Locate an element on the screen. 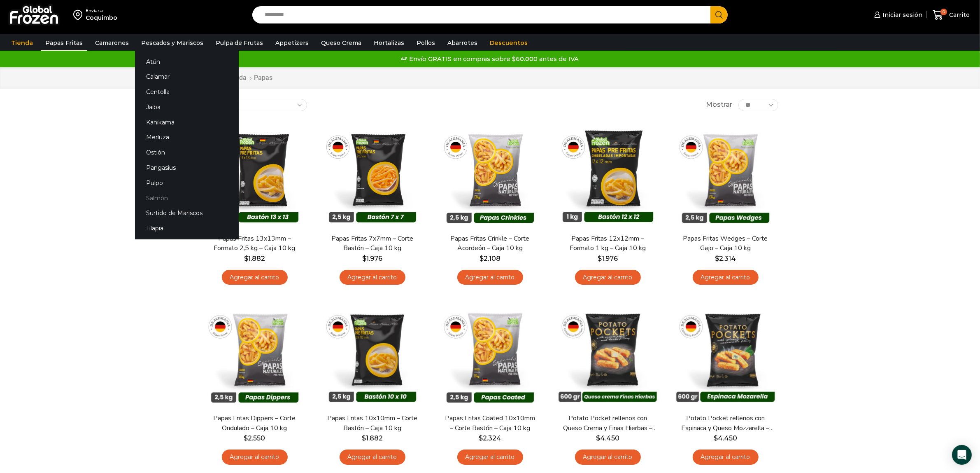 This screenshot has height=473, width=980. a: Iniciar sesión is located at coordinates (897, 15).